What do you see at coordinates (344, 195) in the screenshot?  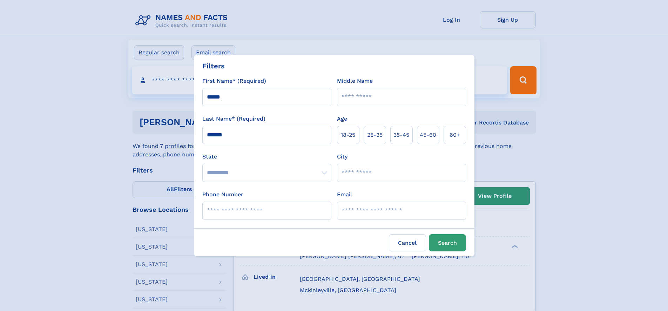 I see `label: Email` at bounding box center [344, 195].